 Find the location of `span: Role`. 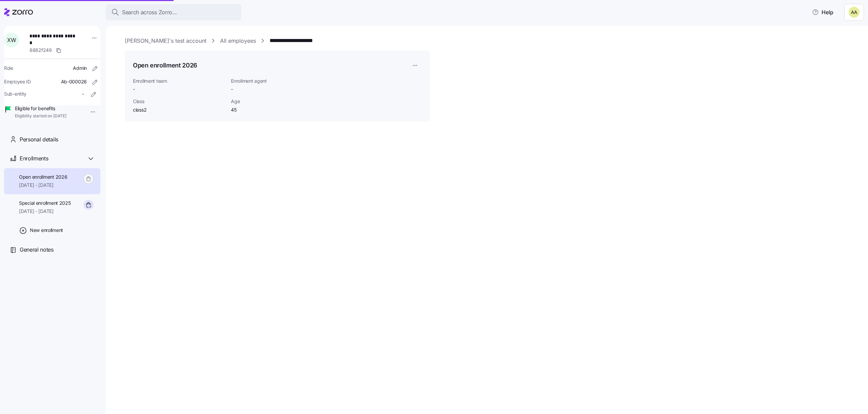

span: Role is located at coordinates (9, 68).